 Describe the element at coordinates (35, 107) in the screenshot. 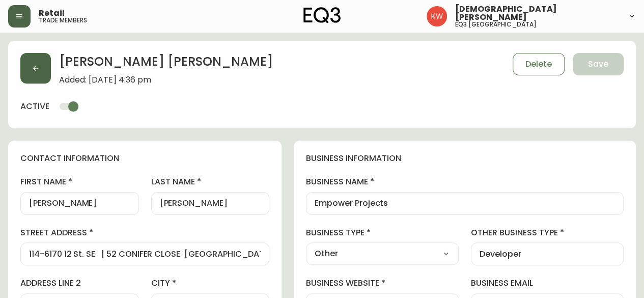

I see `h4: active` at that location.